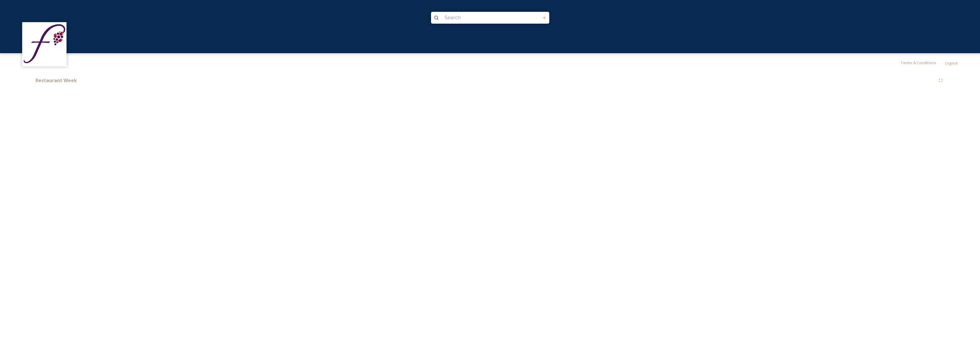 The height and width of the screenshot is (357, 980). I want to click on span: Logout, so click(951, 63).